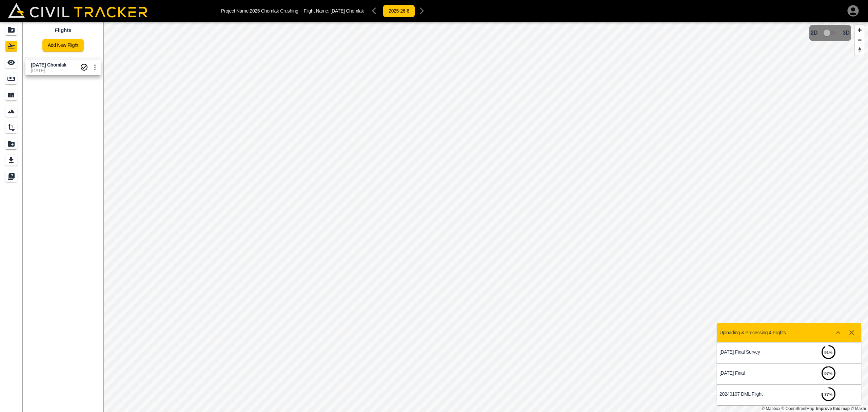 This screenshot has height=412, width=868. What do you see at coordinates (860, 39) in the screenshot?
I see `button: Zoom out` at bounding box center [860, 39].